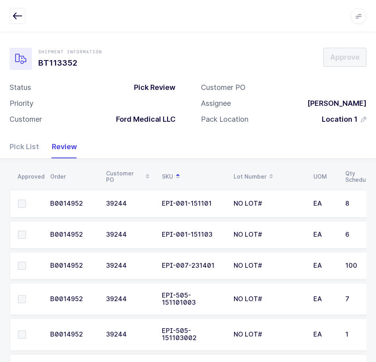  I want to click on div: EPI-505-151101003, so click(193, 299).